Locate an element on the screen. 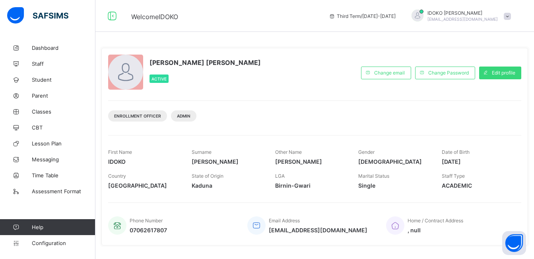 This screenshot has width=534, height=259. span: Other Name is located at coordinates (289, 152).